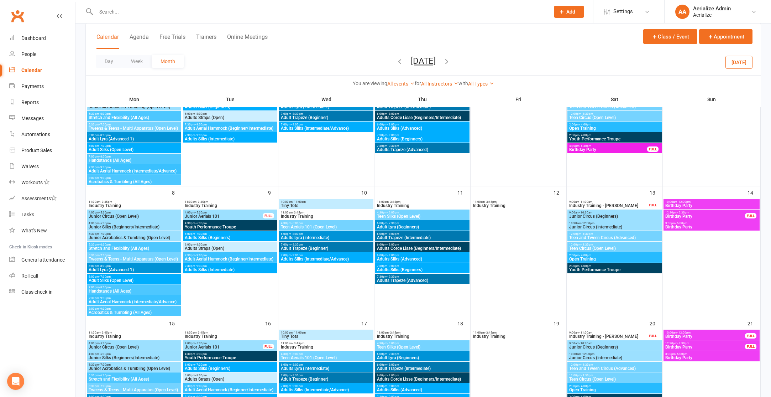 This screenshot has height=397, width=771. Describe the element at coordinates (615, 114) in the screenshot. I see `span: 12:00pm` at that location.